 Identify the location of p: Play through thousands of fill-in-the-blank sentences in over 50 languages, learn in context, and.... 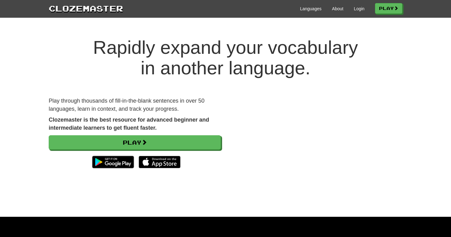
(135, 105).